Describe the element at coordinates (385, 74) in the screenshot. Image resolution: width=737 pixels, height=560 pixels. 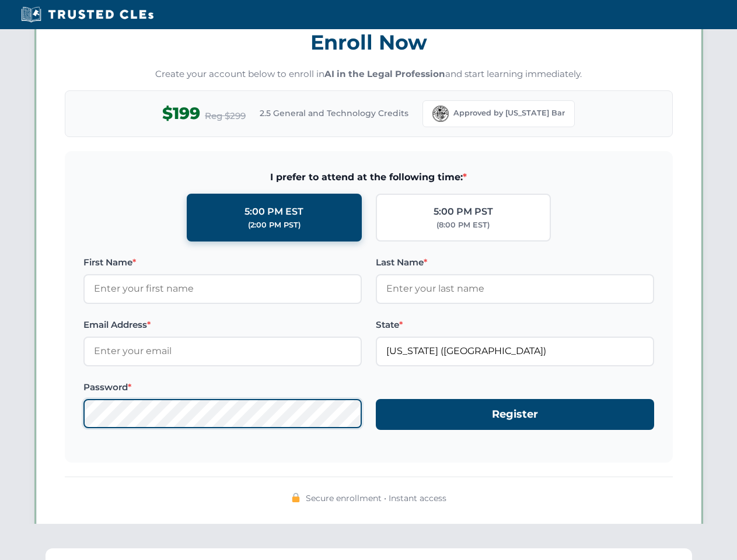
I see `strong: AI in the Legal Profession` at that location.